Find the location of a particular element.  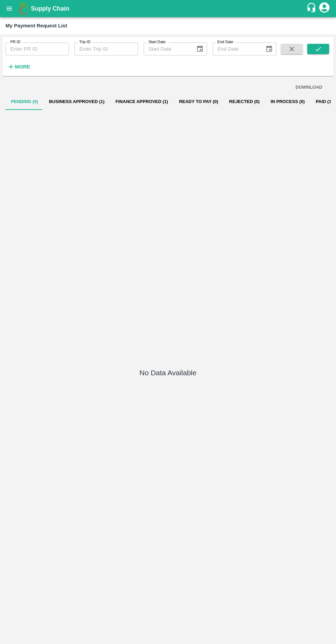

button: Rejected (0) is located at coordinates (244, 102).